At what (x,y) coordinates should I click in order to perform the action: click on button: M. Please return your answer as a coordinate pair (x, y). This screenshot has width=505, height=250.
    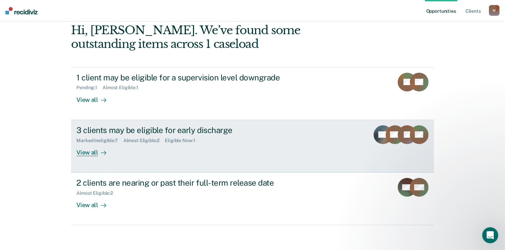
    Looking at the image, I should click on (494, 10).